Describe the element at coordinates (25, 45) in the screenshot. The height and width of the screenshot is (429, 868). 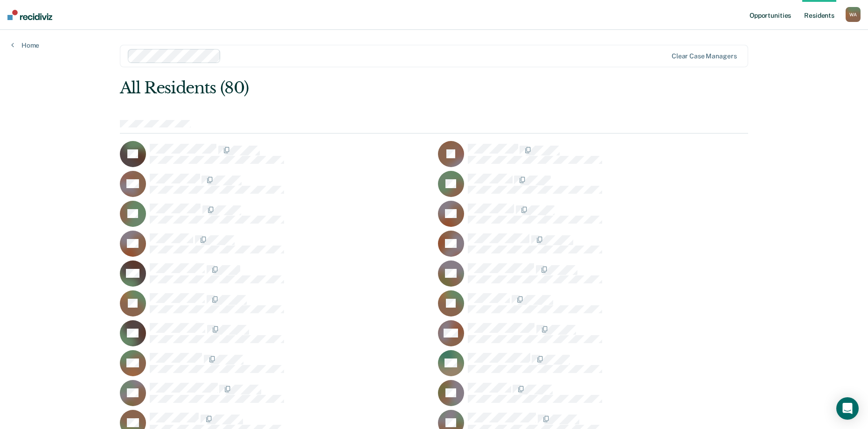
I see `a: Home` at that location.